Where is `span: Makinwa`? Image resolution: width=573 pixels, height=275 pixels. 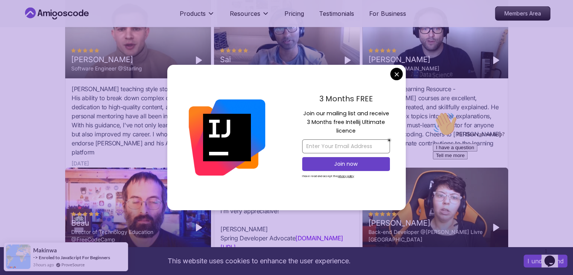 span: Makinwa is located at coordinates (45, 250).